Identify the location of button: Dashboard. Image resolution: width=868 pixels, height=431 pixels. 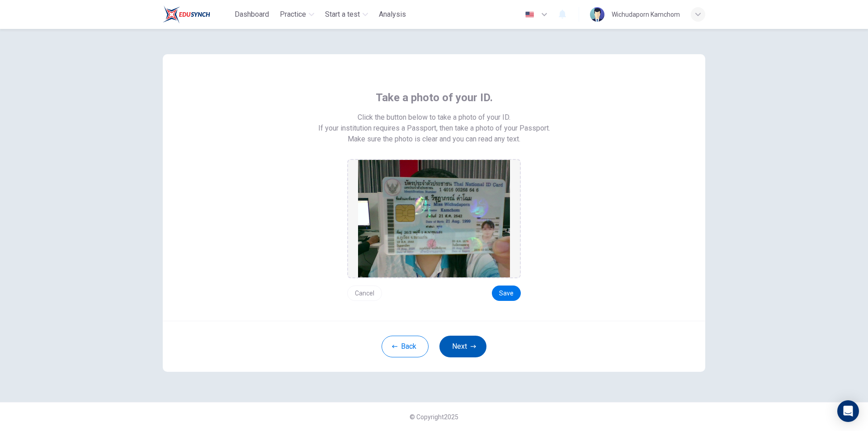
(252, 15).